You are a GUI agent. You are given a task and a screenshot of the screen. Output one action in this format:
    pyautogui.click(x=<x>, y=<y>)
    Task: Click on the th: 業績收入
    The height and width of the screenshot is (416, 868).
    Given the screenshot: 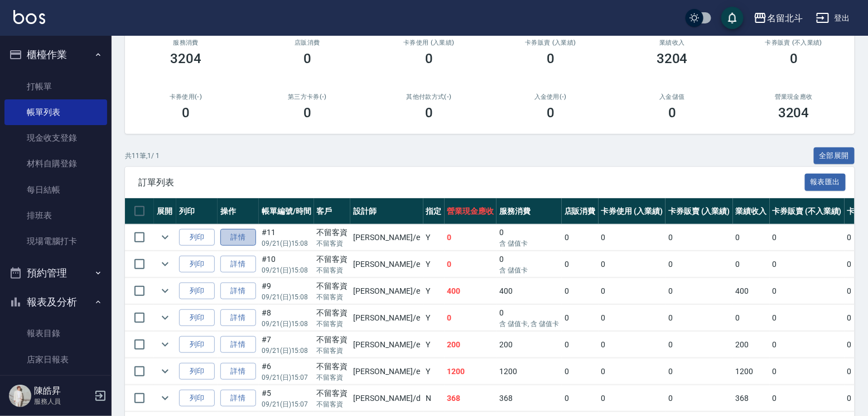 What is the action you would take?
    pyautogui.click(x=752, y=211)
    